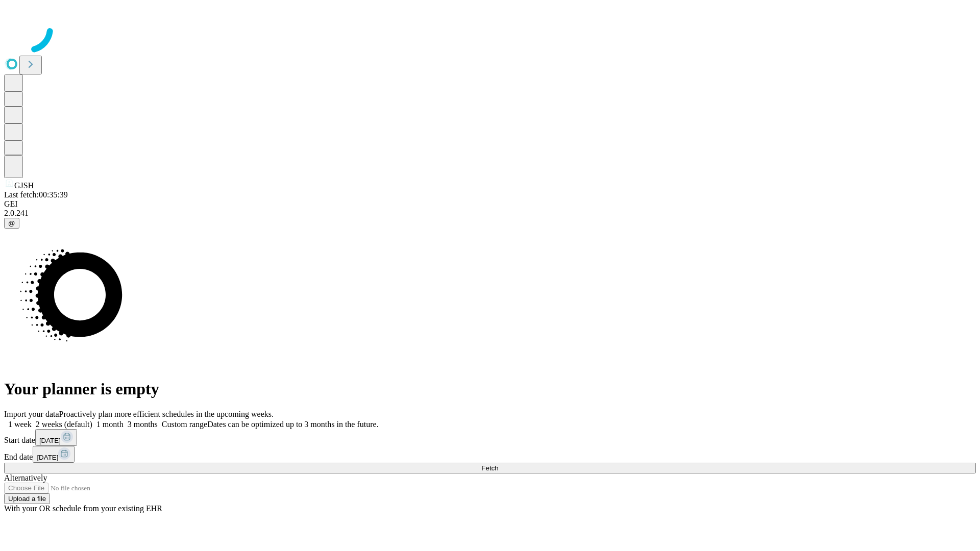  I want to click on button: Upload a file, so click(27, 499).